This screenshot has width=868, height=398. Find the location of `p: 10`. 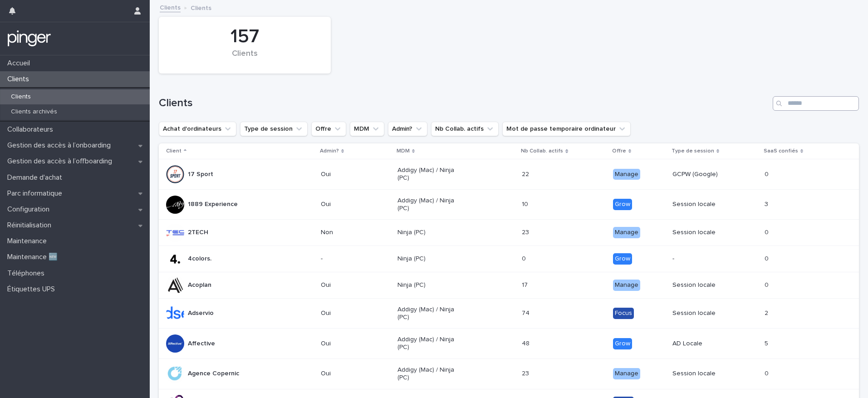

p: 10 is located at coordinates (526, 203).